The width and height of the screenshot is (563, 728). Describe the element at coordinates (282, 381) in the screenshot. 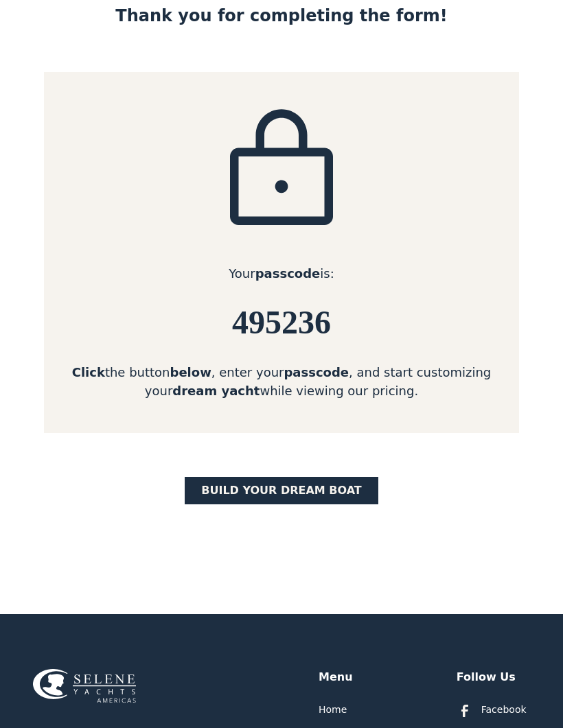

I see `div: the button , enter your , and start customizing your while viewing our pricing.` at that location.